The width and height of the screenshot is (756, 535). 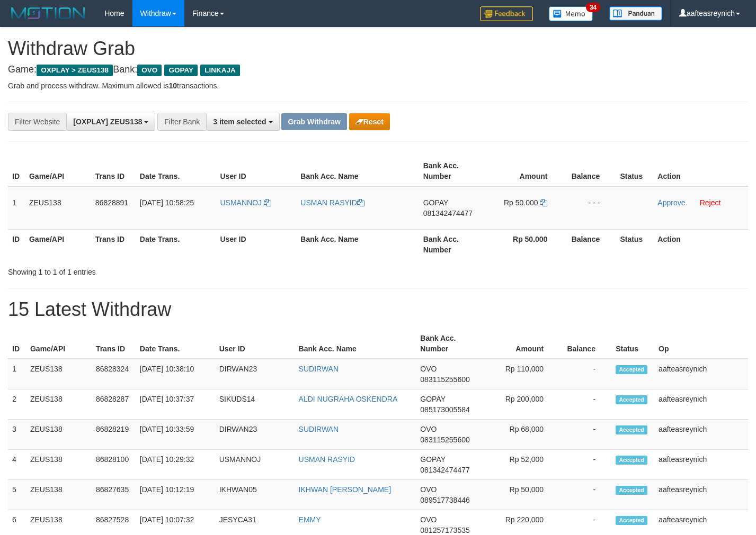 What do you see at coordinates (520, 404) in the screenshot?
I see `td: Rp 200,000` at bounding box center [520, 404].